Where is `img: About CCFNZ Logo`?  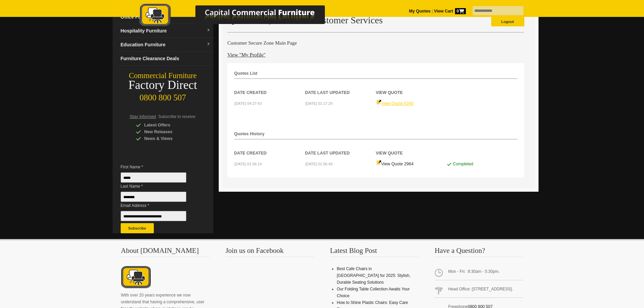 img: About CCFNZ Logo is located at coordinates (136, 277).